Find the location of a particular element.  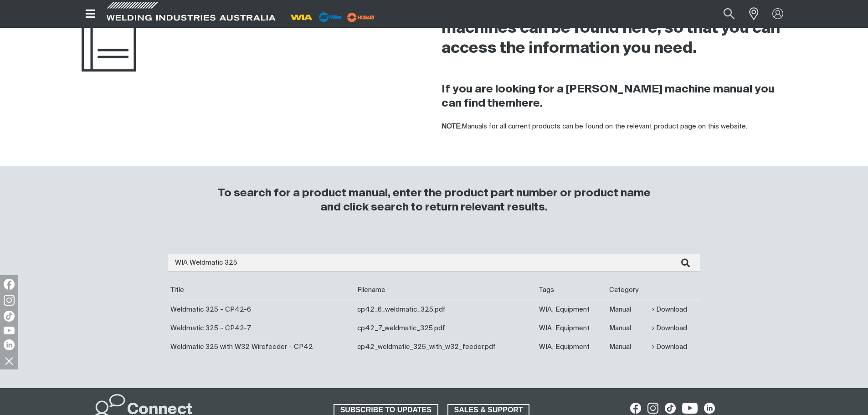

th: Title is located at coordinates (261, 290).